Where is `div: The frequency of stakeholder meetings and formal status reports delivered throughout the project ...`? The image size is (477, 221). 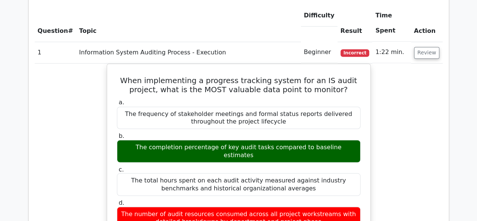 div: The frequency of stakeholder meetings and formal status reports delivered throughout the project ... is located at coordinates (239, 118).